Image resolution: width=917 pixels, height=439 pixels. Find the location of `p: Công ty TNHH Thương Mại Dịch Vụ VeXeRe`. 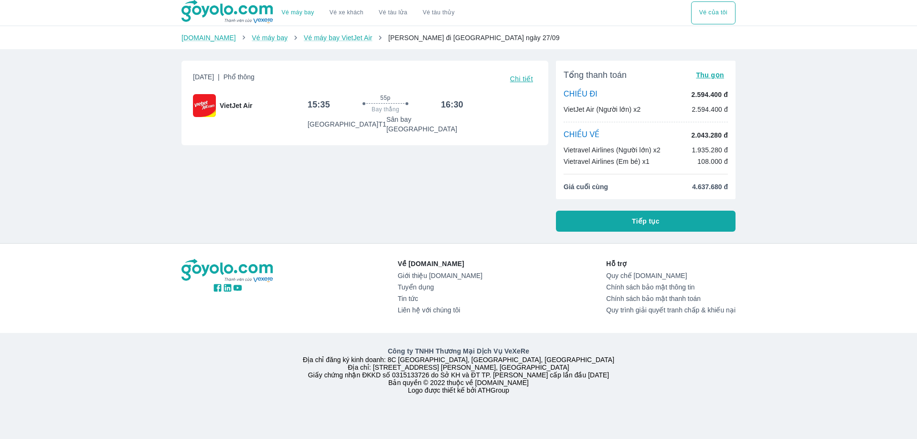

p: Công ty TNHH Thương Mại Dịch Vụ VeXeRe is located at coordinates (459, 351).